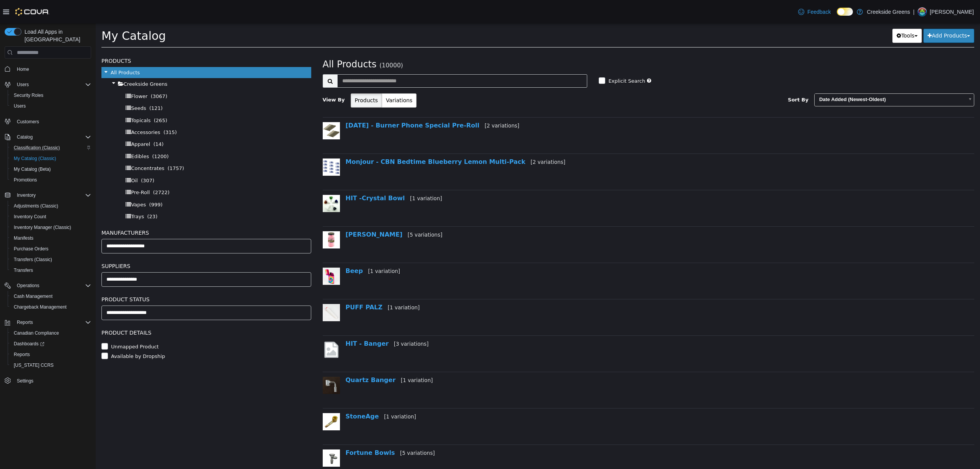 The height and width of the screenshot is (469, 980). What do you see at coordinates (25, 323) in the screenshot?
I see `button: Reports` at bounding box center [25, 323].